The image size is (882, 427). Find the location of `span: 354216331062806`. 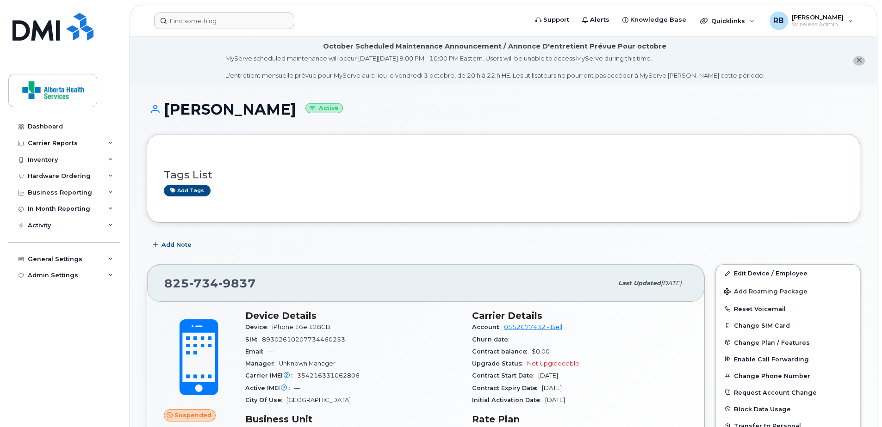

span: 354216331062806 is located at coordinates (328, 376).